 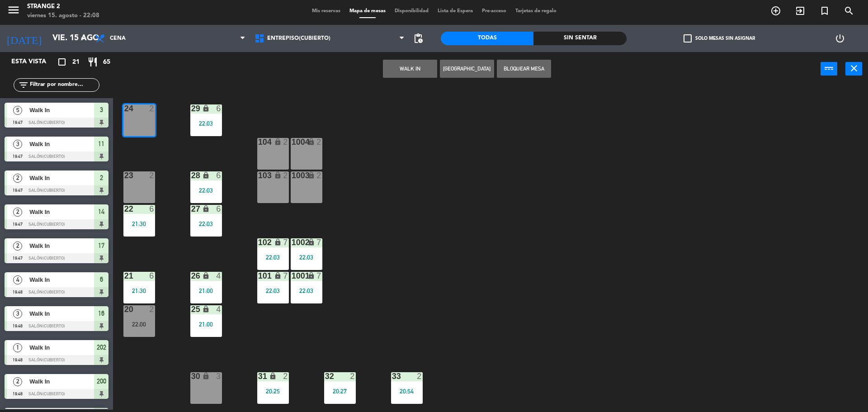 I want to click on button: close, so click(x=854, y=68).